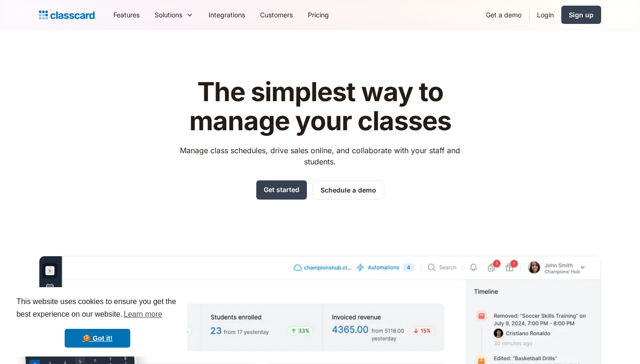  Describe the element at coordinates (319, 14) in the screenshot. I see `a: Pricing` at that location.